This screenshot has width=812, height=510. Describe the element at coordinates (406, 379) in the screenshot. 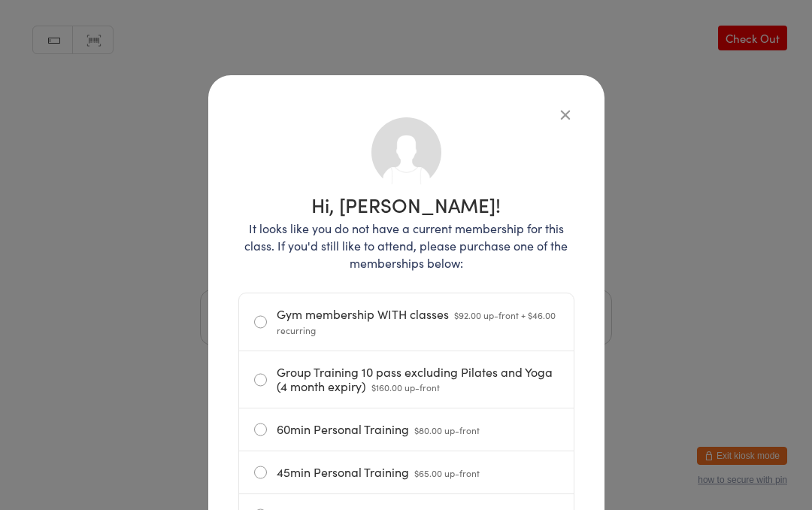

I see `label: Group Training 10 pass excluding Pilates and Yoga (4 month expiry)` at that location.